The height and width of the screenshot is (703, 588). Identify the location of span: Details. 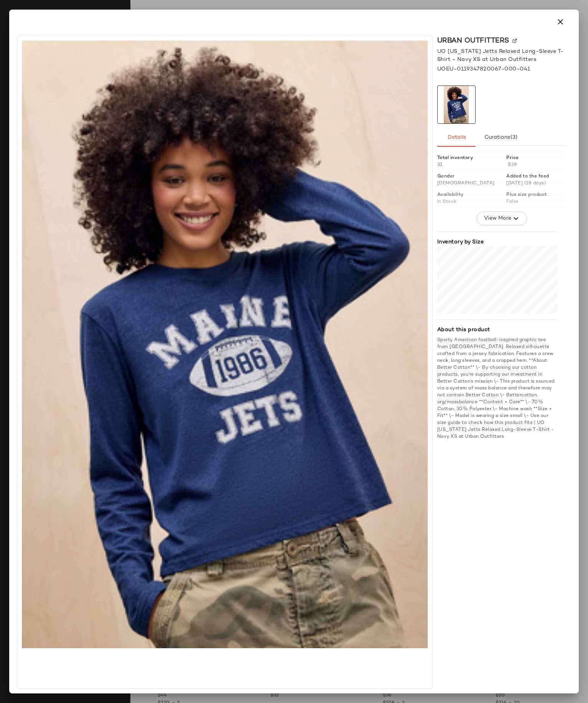
(456, 138).